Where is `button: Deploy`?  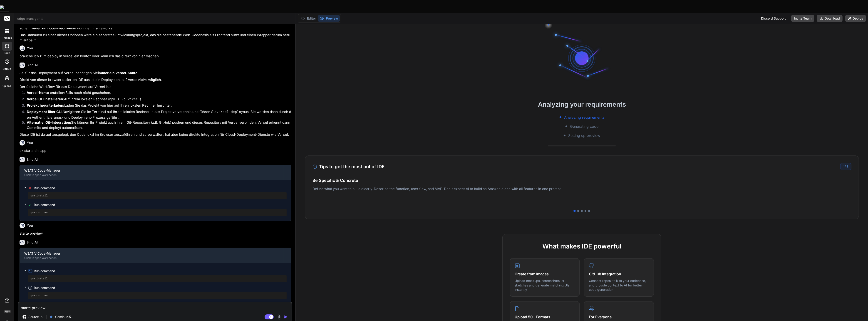
button: Deploy is located at coordinates (856, 19).